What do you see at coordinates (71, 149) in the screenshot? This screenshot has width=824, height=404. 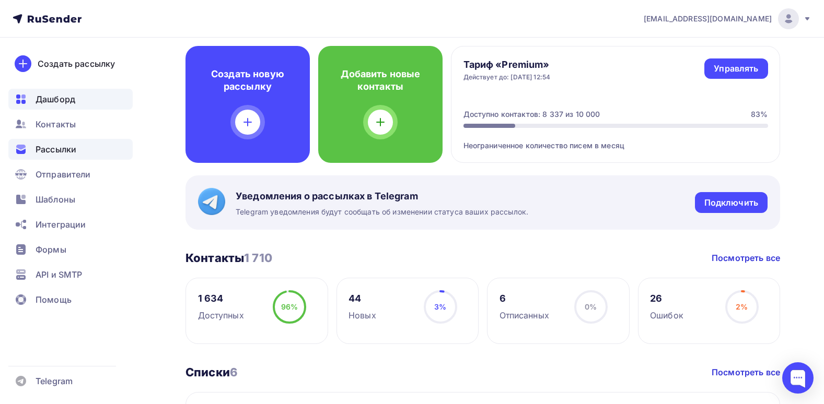 I see `a: Рассылки` at bounding box center [71, 149].